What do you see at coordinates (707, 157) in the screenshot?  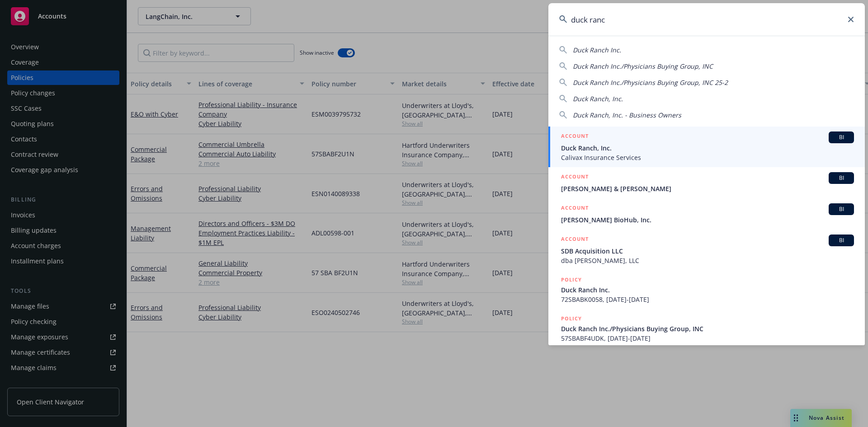 I see `span: Calivax Insurance Services` at bounding box center [707, 157].